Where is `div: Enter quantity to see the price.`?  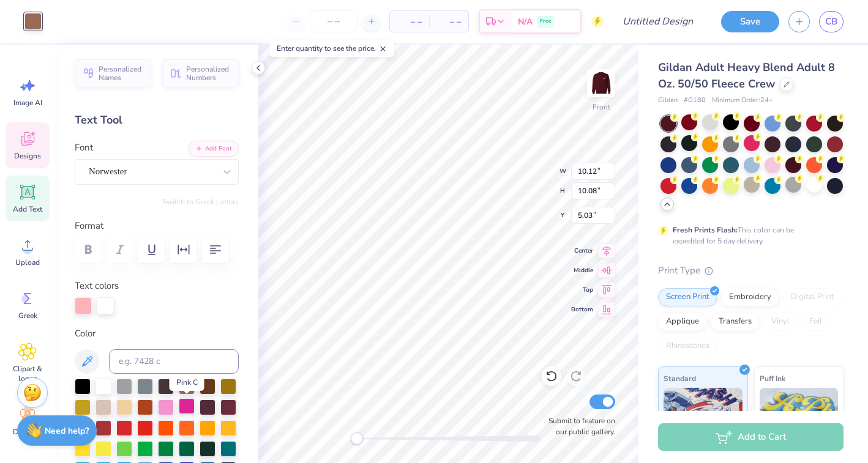 div: Enter quantity to see the price. is located at coordinates (332, 49).